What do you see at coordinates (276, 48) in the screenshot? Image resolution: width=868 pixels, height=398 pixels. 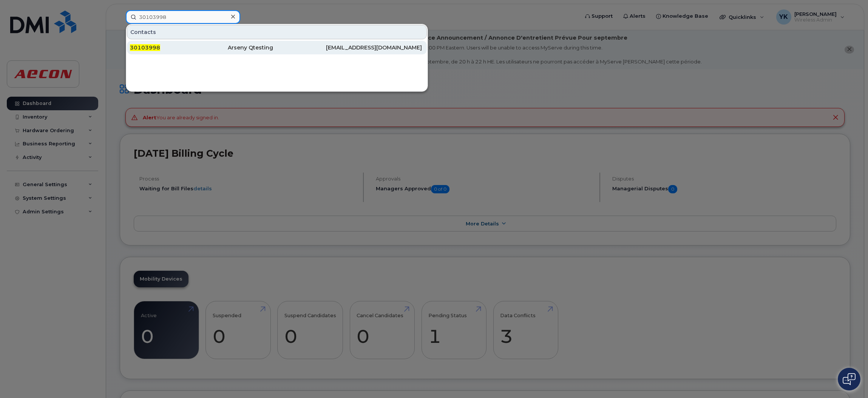 I see `div: Arseny Qtesting` at bounding box center [276, 48].